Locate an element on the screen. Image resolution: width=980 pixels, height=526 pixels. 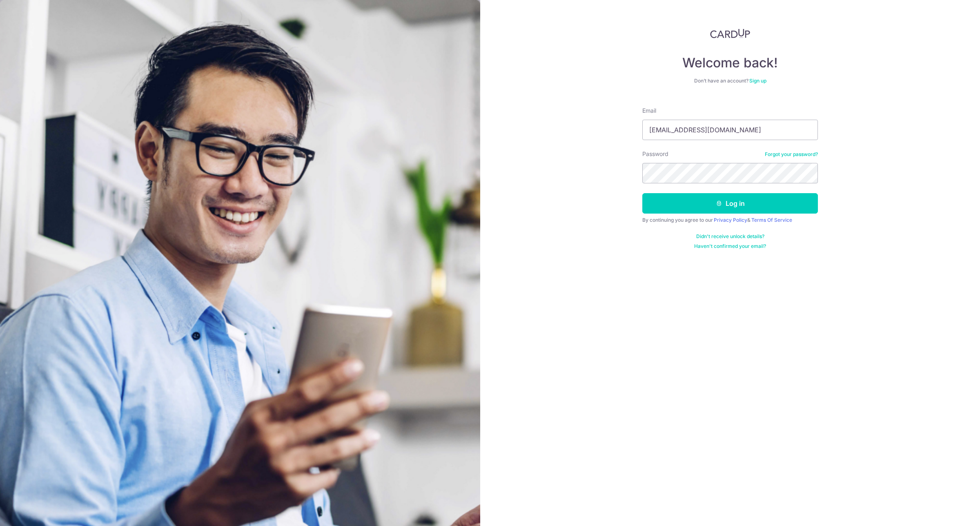
img: CardUp Logo is located at coordinates (730, 33).